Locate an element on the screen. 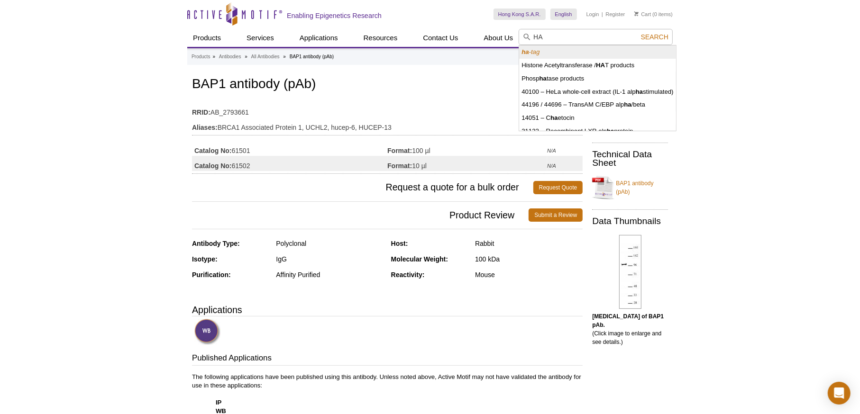  li: 40100 – HeLa whole-cell extract (IL-1 alp stimulated) is located at coordinates (597, 92).